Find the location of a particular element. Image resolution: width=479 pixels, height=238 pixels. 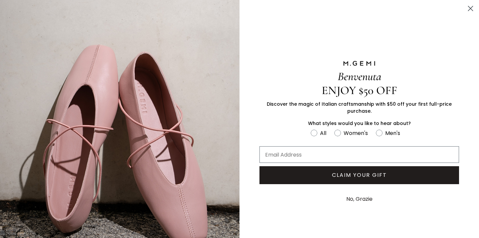

span: ENJOY $50 OFF is located at coordinates (359, 90).